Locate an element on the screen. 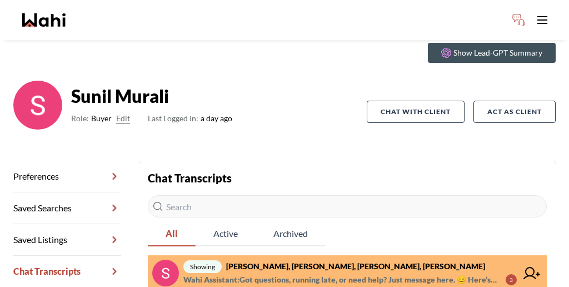 The image size is (569, 287). button: Show Lead-GPT Summary is located at coordinates (492, 53).